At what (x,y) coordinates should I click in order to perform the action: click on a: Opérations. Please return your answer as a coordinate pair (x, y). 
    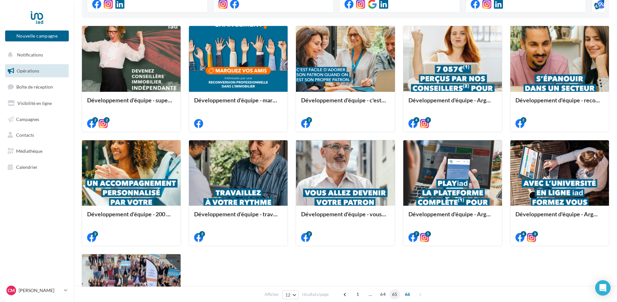
    Looking at the image, I should click on (37, 71).